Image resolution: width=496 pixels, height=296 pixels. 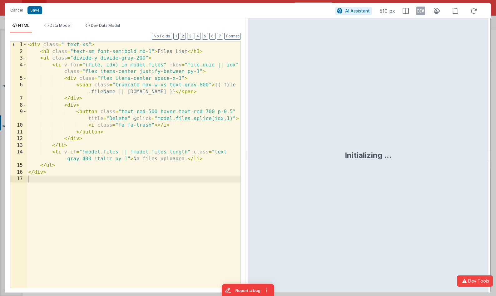 I want to click on button: 1, so click(x=176, y=36).